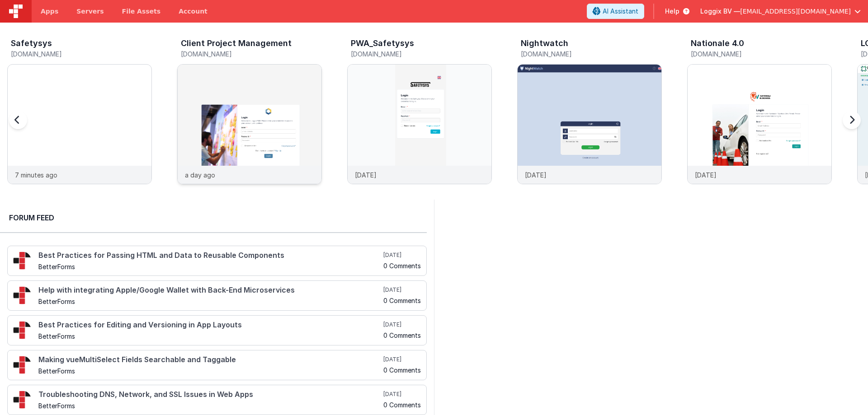 The image size is (868, 415). Describe the element at coordinates (615, 11) in the screenshot. I see `button: AI Assistant` at that location.